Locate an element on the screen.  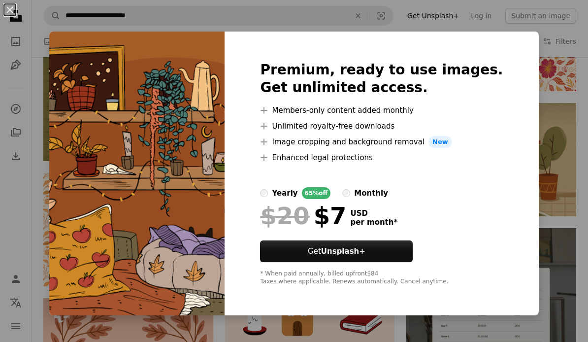
h2: Premium, ready to use images. Get unlimited access. is located at coordinates (381, 79).